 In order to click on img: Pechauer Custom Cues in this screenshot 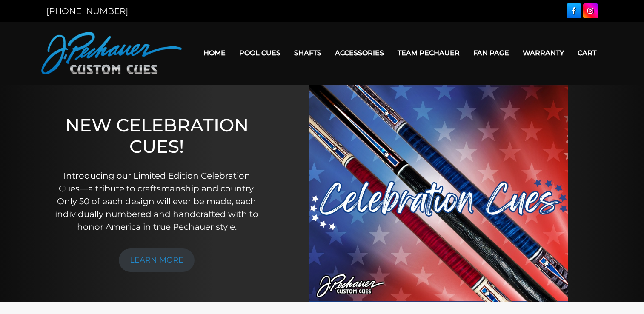, I will do `click(112, 53)`.